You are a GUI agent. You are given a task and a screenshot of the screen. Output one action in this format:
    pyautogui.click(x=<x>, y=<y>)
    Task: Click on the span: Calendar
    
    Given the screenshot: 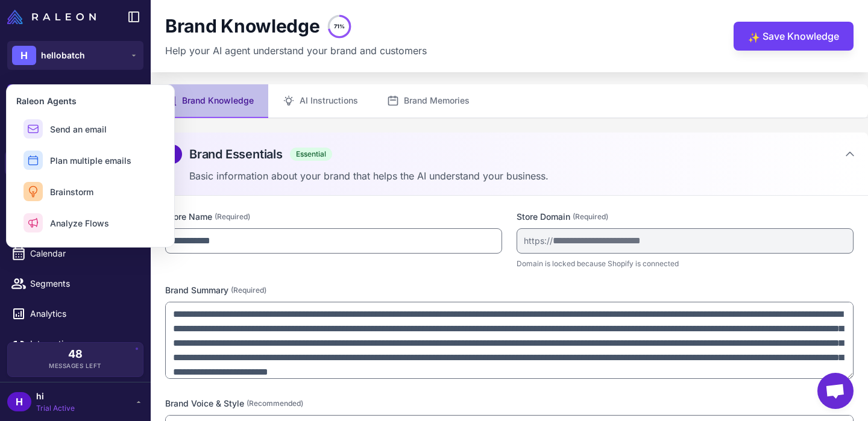 What is the action you would take?
    pyautogui.click(x=83, y=254)
    